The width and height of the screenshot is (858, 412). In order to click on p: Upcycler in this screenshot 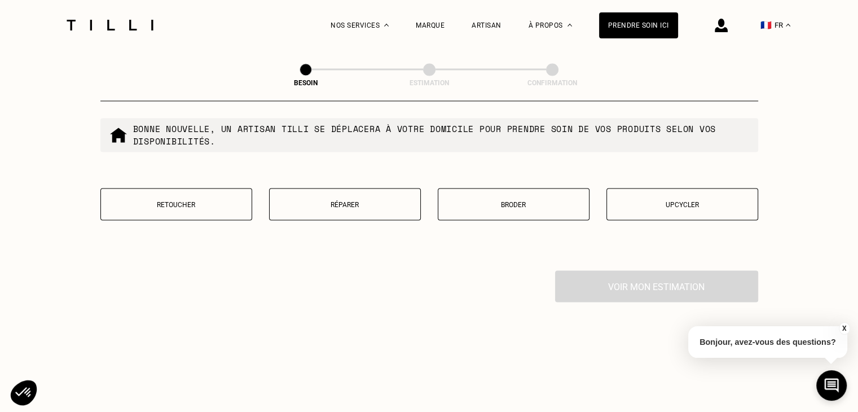, I will do `click(682, 204)`.